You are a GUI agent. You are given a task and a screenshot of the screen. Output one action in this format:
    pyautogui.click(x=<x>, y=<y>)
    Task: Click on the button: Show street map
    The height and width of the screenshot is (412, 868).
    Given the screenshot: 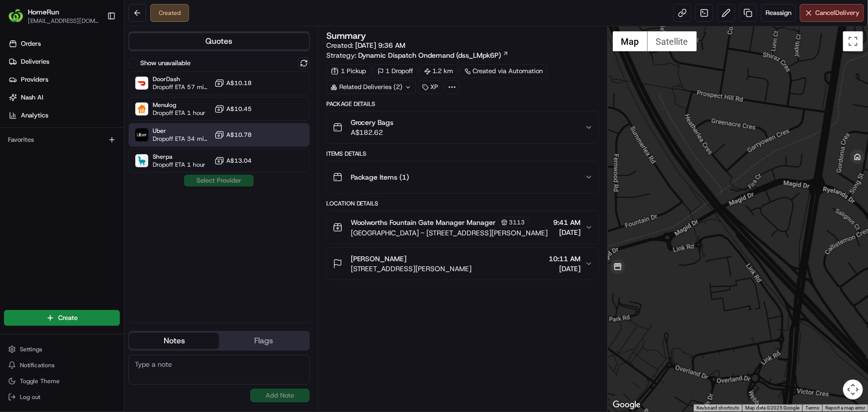 What is the action you would take?
    pyautogui.click(x=630, y=41)
    